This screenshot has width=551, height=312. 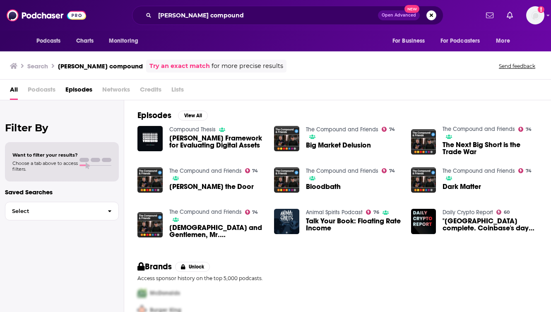 I want to click on span: Big Market Delusion, so click(x=338, y=145).